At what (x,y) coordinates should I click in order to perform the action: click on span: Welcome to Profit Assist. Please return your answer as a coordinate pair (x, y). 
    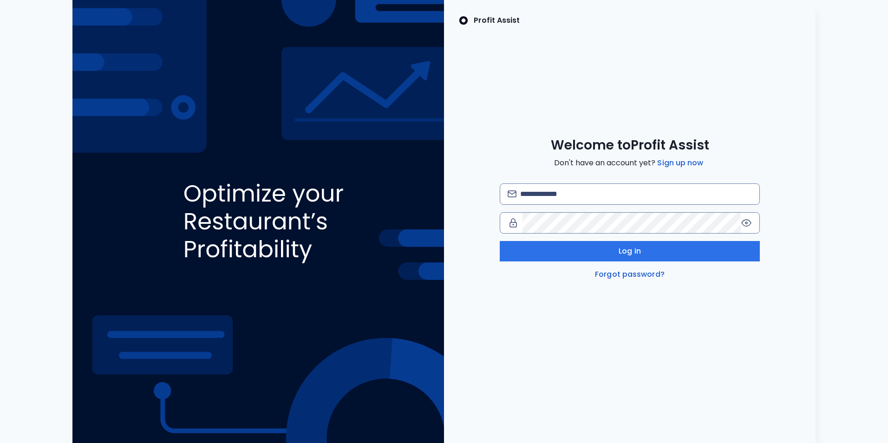
    Looking at the image, I should click on (630, 145).